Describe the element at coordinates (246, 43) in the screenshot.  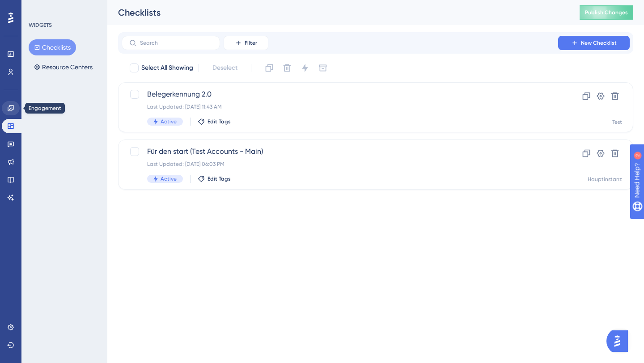
I see `button: Filter` at that location.